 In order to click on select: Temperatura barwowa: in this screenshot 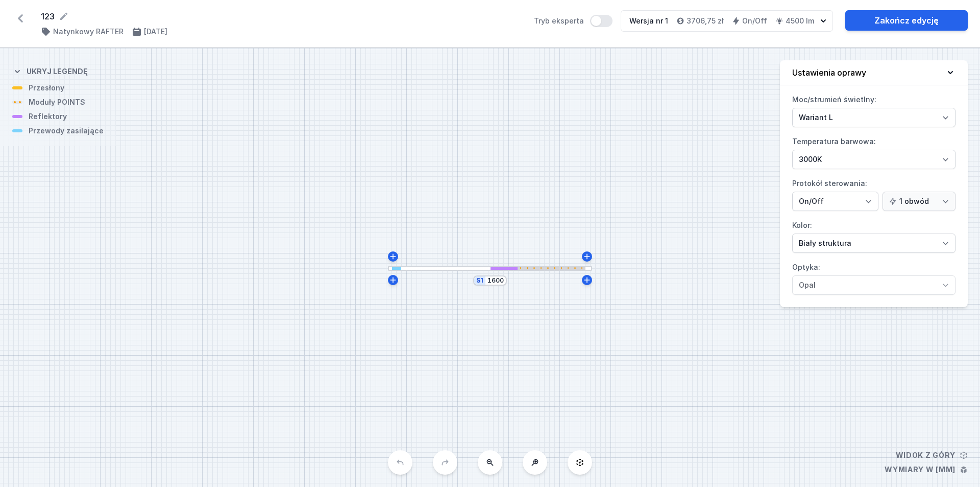, I will do `click(875, 160)`.